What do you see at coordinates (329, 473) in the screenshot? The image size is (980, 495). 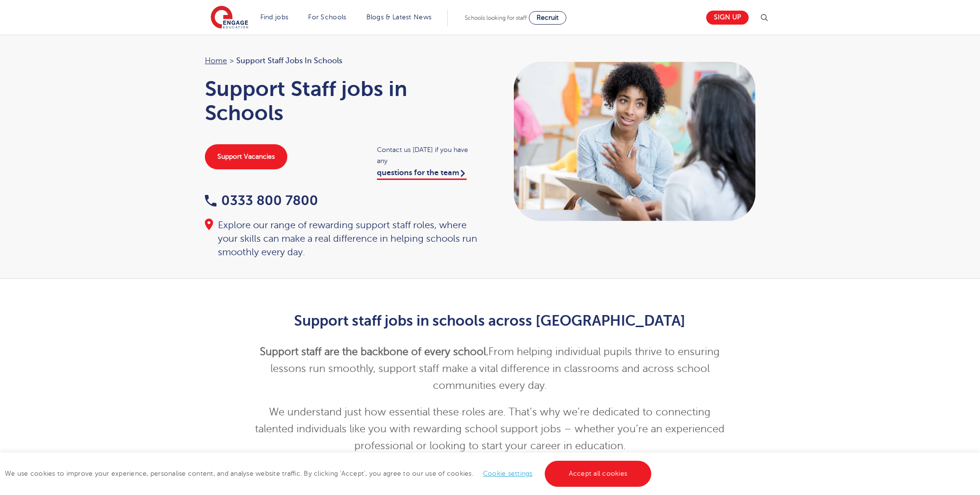 I see `span: We use cookies to improve your experience, personalise content, and analyse website traffic. By c...` at bounding box center [329, 473].